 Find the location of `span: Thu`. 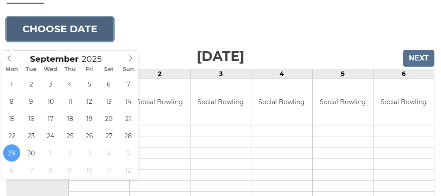

span: Thu is located at coordinates (70, 69).